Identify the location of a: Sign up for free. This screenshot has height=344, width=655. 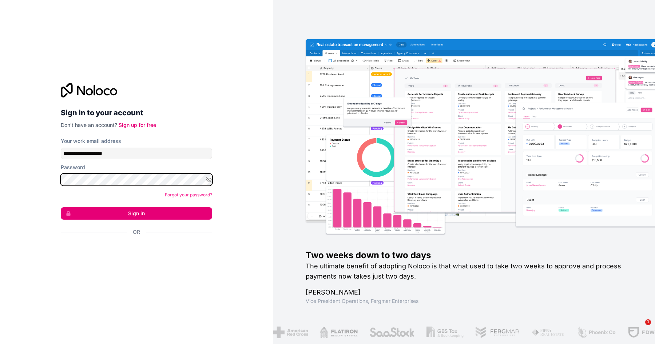
(137, 125).